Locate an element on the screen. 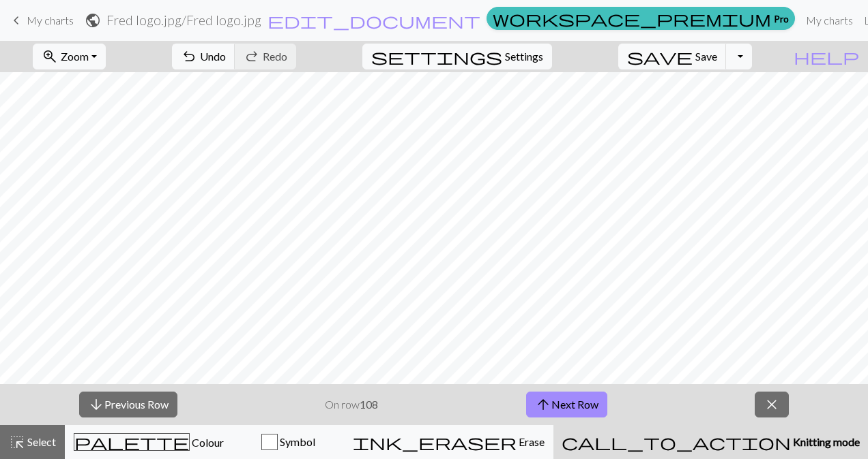 This screenshot has width=868, height=459. button: Save is located at coordinates (672, 57).